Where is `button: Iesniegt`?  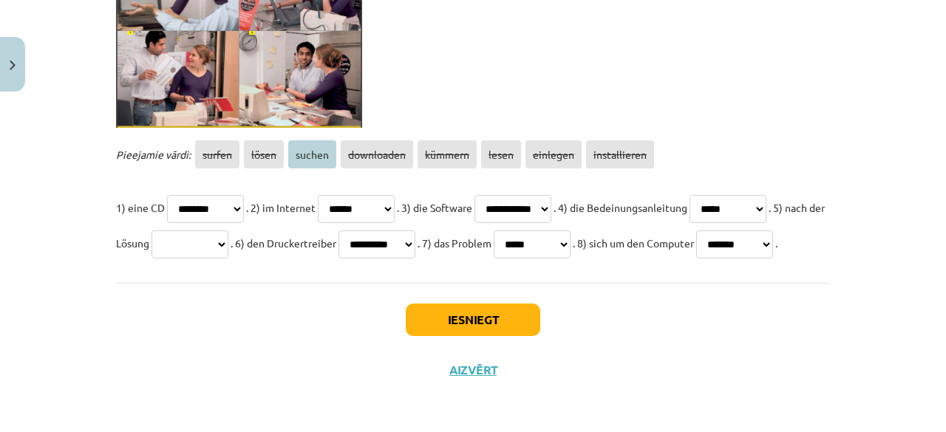
button: Iesniegt is located at coordinates (473, 320).